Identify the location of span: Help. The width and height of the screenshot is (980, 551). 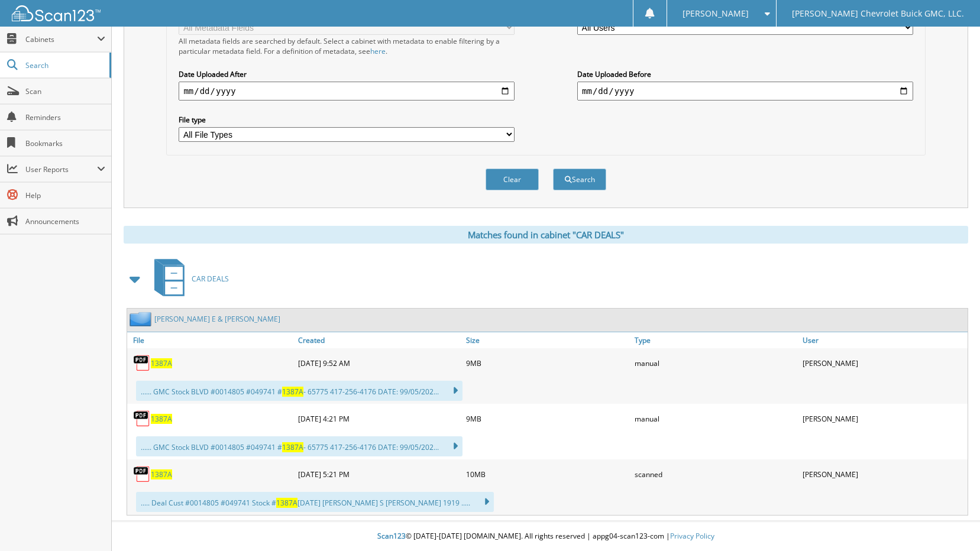
(65, 195).